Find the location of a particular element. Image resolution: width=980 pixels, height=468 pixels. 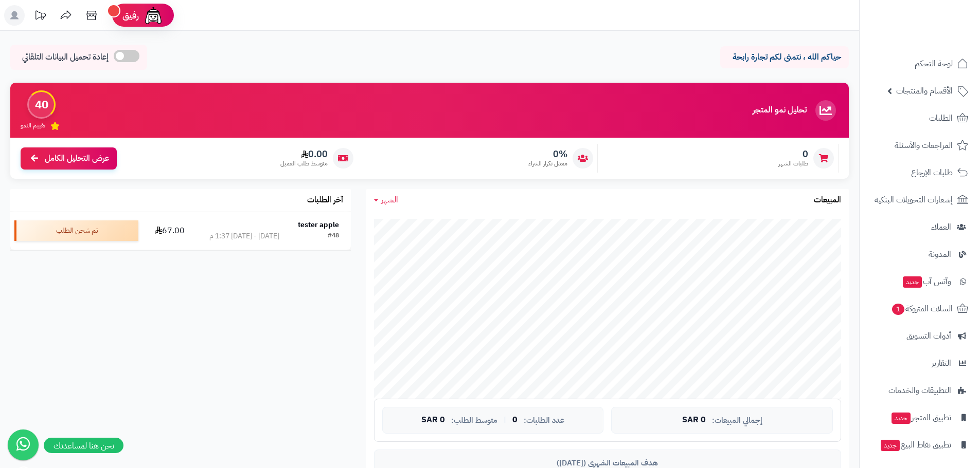

span: وآتس آب is located at coordinates (927, 282).